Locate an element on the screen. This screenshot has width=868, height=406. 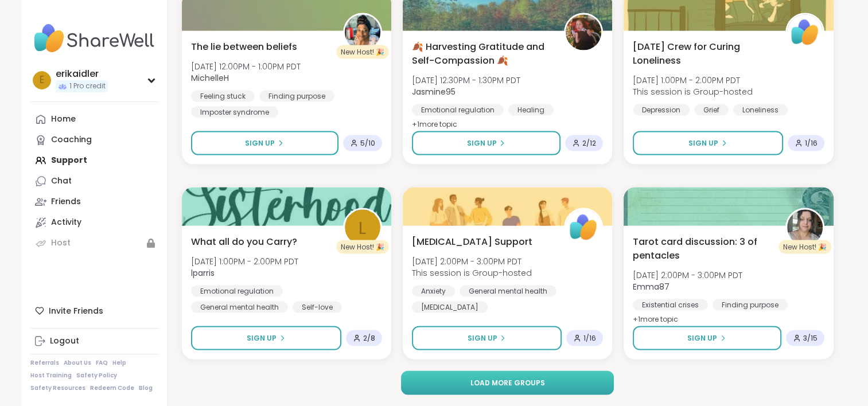
a: Chat is located at coordinates (94, 181).